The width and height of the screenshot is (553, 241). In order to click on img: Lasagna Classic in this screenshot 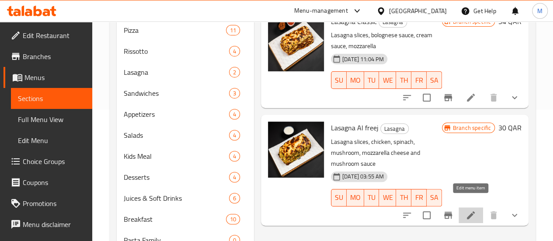, I will do `click(296, 43)`.